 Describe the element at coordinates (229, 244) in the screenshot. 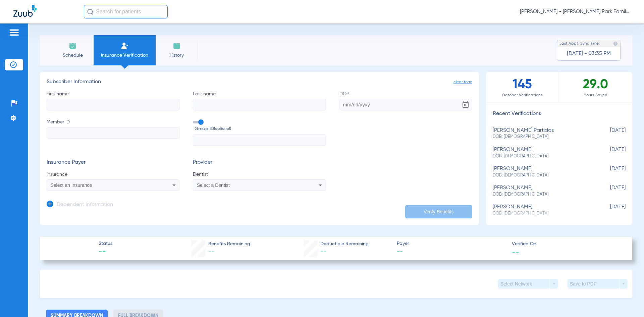

I see `span: Benefits Remaining` at that location.